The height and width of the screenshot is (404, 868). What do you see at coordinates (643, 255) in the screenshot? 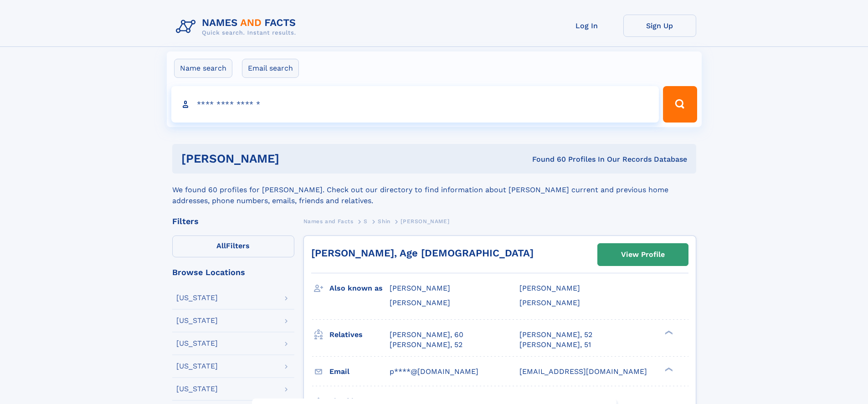
I see `div: View Profile` at bounding box center [643, 255].